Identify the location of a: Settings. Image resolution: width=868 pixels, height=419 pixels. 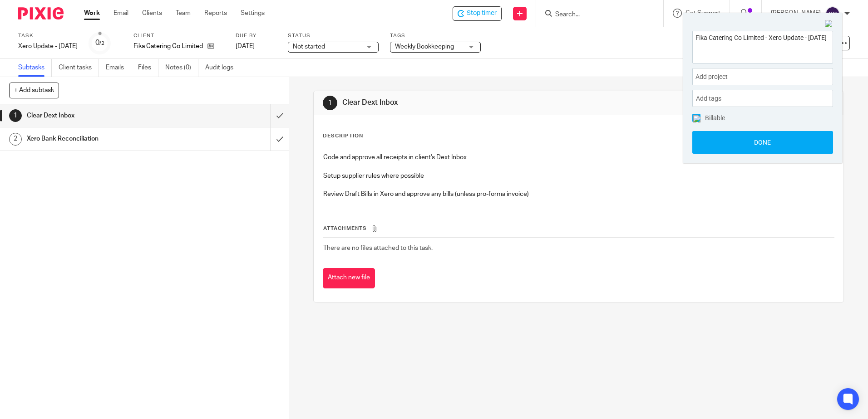
(253, 14).